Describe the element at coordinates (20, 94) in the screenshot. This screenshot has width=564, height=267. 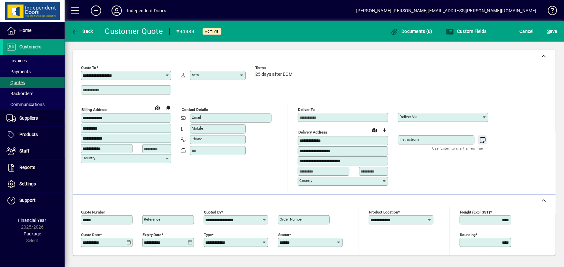
I see `span: Backorders` at that location.